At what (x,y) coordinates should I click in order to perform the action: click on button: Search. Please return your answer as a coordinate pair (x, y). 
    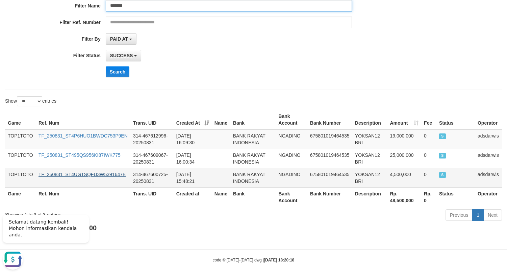
    Looking at the image, I should click on (118, 72).